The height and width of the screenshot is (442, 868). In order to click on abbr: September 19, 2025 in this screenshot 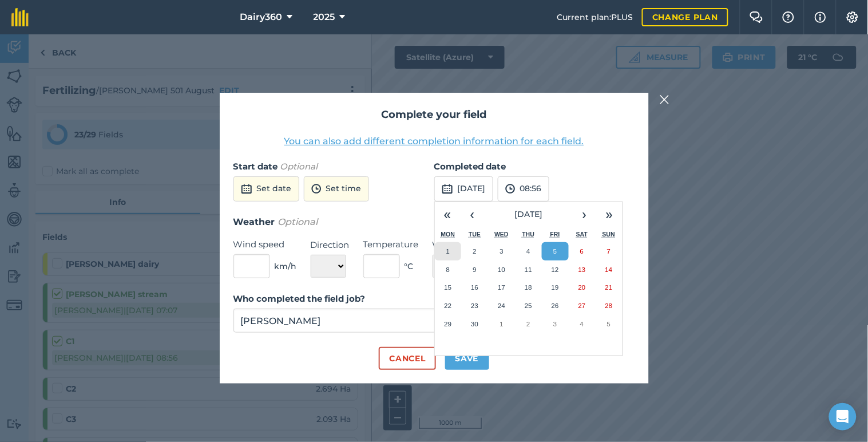, I will do `click(555, 287)`.